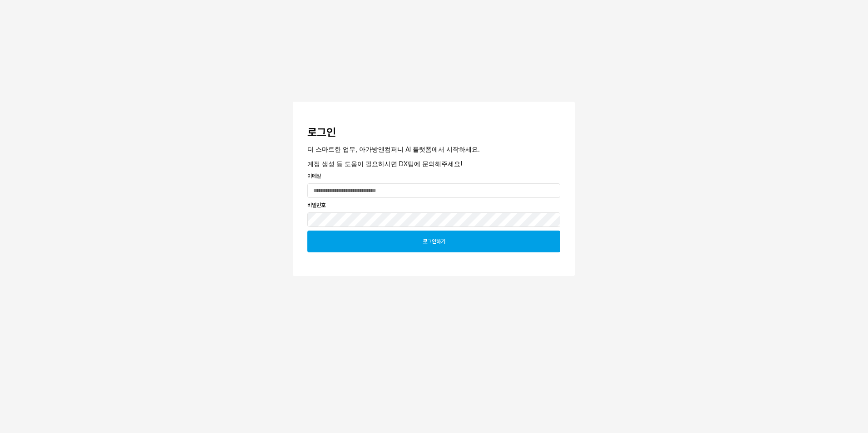 Image resolution: width=868 pixels, height=433 pixels. What do you see at coordinates (433, 149) in the screenshot?
I see `p: 더 스마트한 업무, 아가방앤컴퍼니 AI 플랫폼에서 시작하세요.` at bounding box center [433, 149].